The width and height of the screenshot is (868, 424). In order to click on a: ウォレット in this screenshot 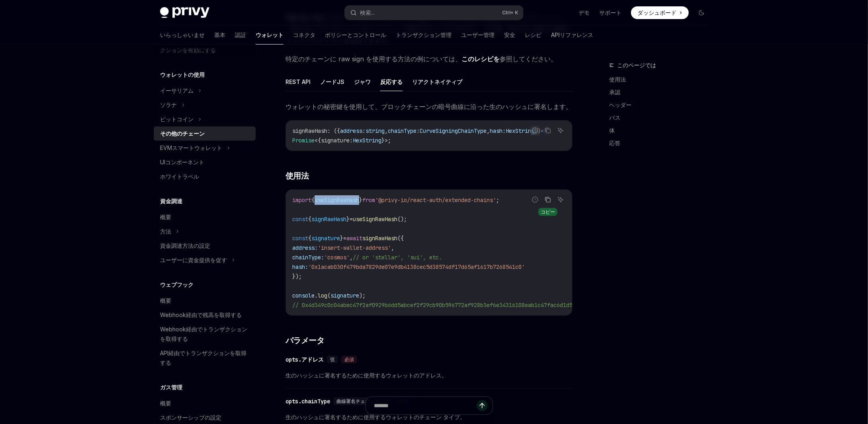, I will do `click(270, 35)`.